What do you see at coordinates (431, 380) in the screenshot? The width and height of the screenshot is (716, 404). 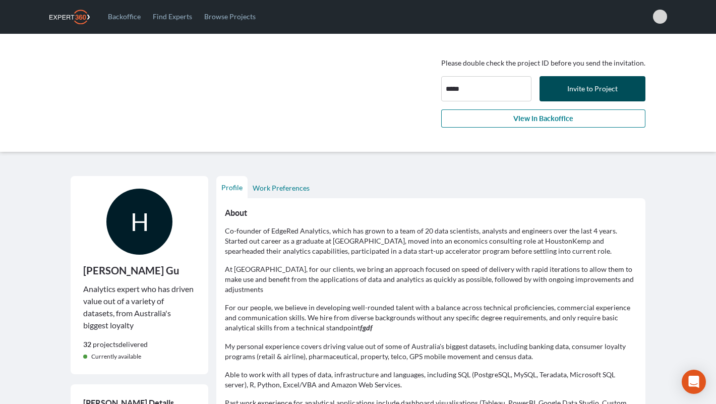 I see `p: Able to work with all types of data, infrastructure and languages, including SQL (PostgreSQL, MyS...` at bounding box center [431, 380].